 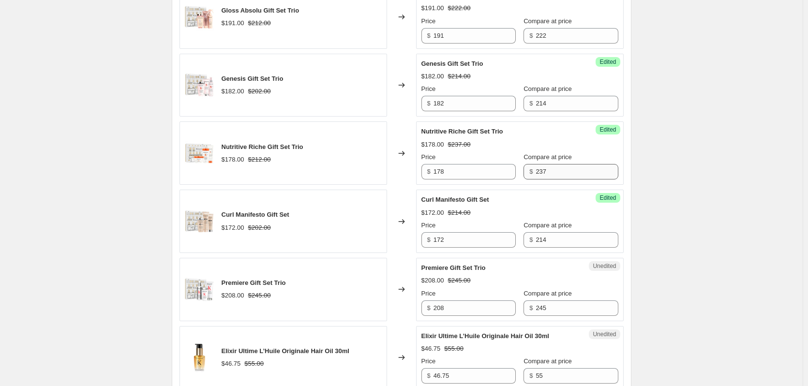 I want to click on img: Kerastase_Elixir_Tarvel_Size_80x.png, so click(x=199, y=358).